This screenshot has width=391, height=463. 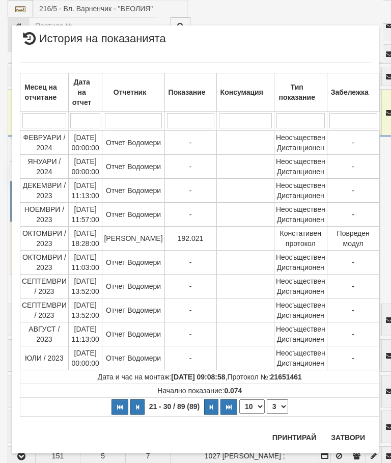 What do you see at coordinates (44, 358) in the screenshot?
I see `td: ЮЛИ / 2023` at bounding box center [44, 358].